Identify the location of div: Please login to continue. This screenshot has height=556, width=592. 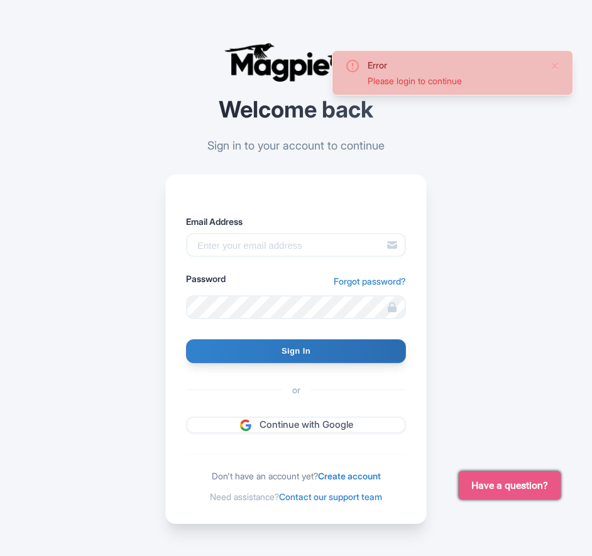
(454, 80).